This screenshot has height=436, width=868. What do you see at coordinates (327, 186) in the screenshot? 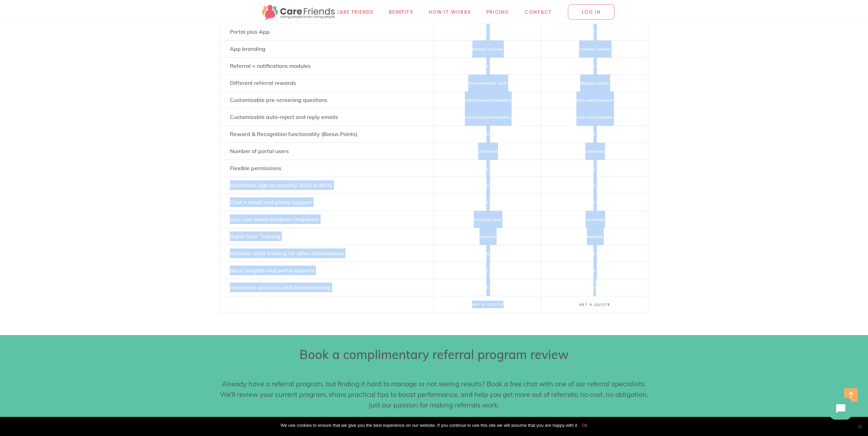
I see `p: Additional sign on security (SSO or MFA)` at bounding box center [327, 186].